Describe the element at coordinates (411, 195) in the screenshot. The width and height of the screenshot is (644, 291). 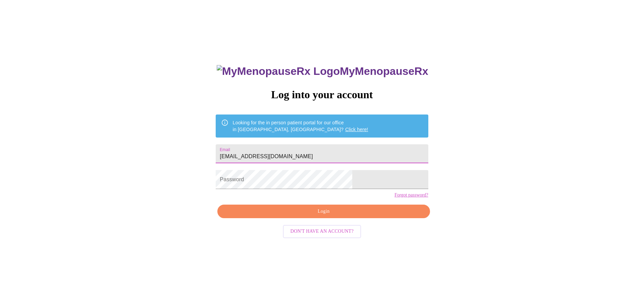
I see `a: Forgot password?` at that location.